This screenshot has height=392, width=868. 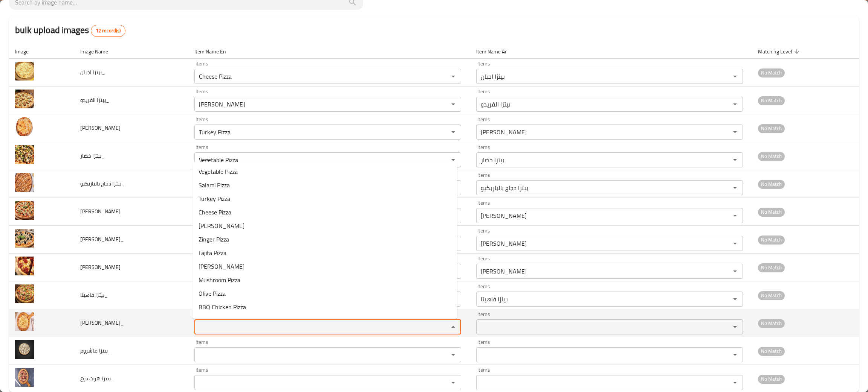 I want to click on span: بيتزا فاهيتا_, so click(x=94, y=295).